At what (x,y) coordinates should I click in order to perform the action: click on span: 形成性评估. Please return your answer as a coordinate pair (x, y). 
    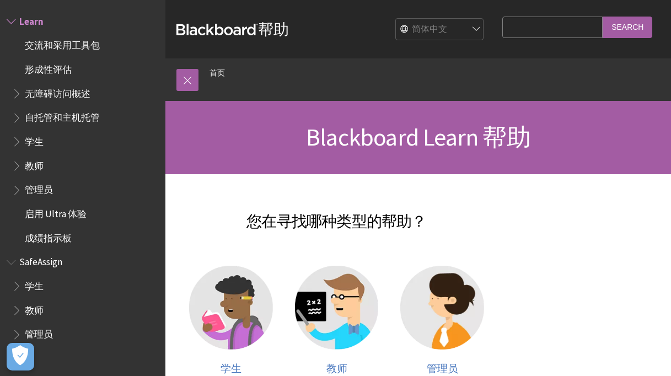
    Looking at the image, I should click on (48, 67).